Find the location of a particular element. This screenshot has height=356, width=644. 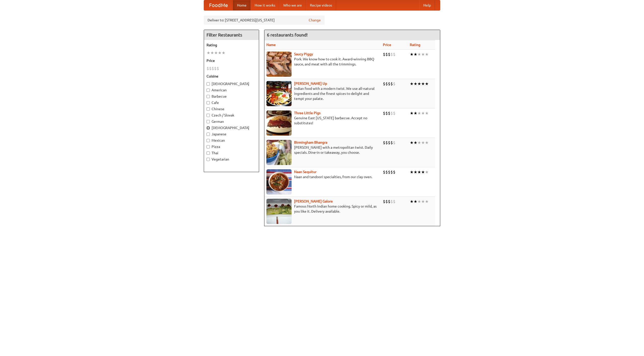

b: Naan Sequitur is located at coordinates (305, 172).